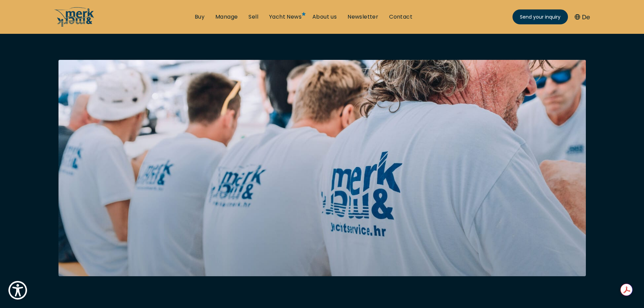  Describe the element at coordinates (540, 17) in the screenshot. I see `span: Send your inquiry` at that location.